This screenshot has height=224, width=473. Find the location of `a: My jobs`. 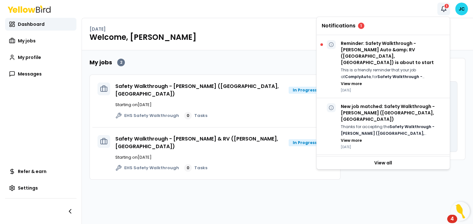

a: My jobs is located at coordinates (41, 41).